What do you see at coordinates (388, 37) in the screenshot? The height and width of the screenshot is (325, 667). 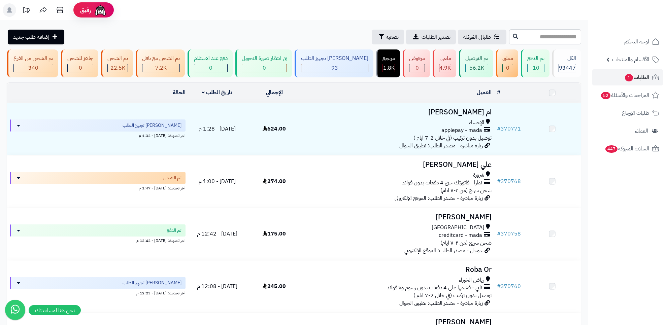 I see `button: تصفية` at bounding box center [388, 37].